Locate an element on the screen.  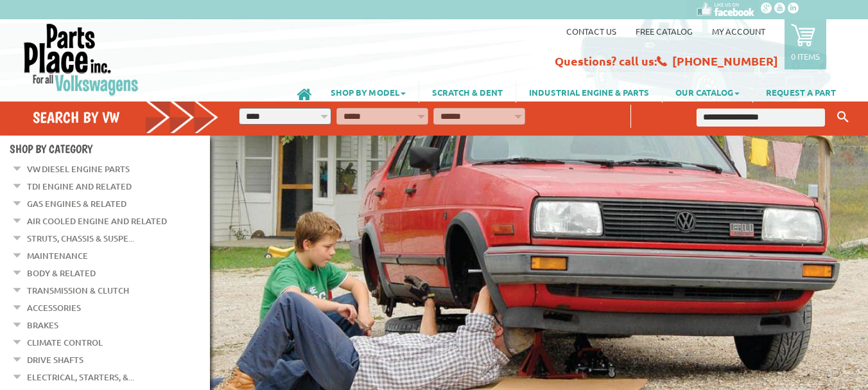
a: Transmission & Clutch is located at coordinates (78, 290).